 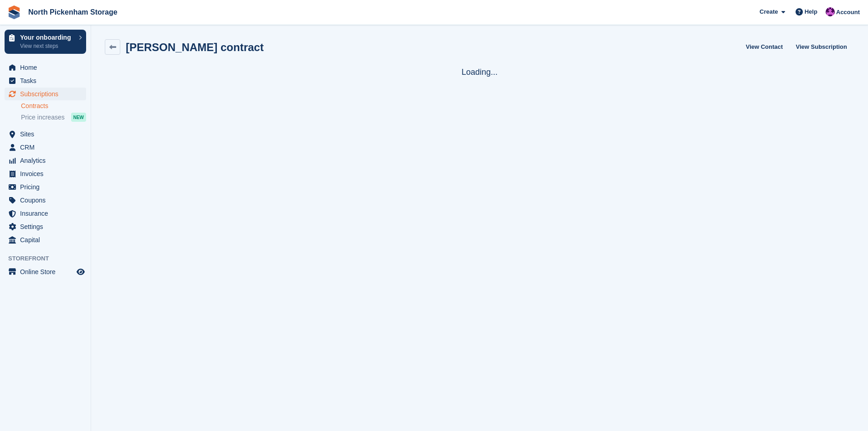 What do you see at coordinates (47, 187) in the screenshot?
I see `span: Pricing` at bounding box center [47, 187].